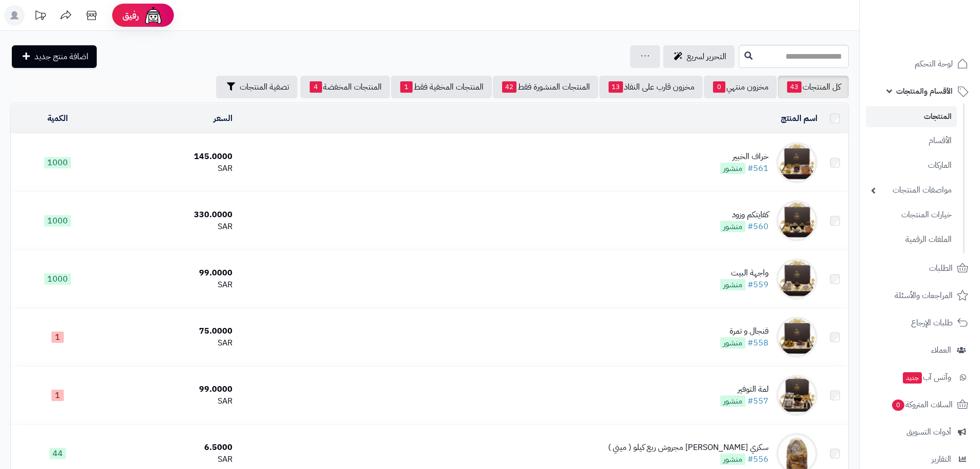 Image resolution: width=980 pixels, height=469 pixels. Describe the element at coordinates (920, 323) in the screenshot. I see `a: طلبات الإرجاع` at that location.